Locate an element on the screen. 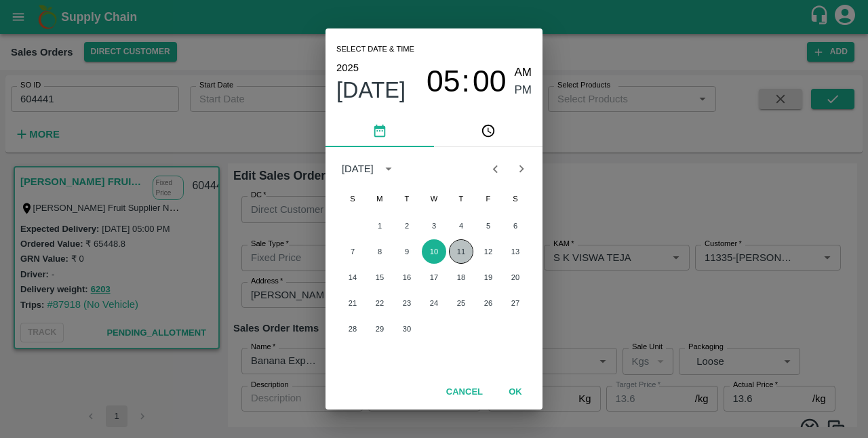 The width and height of the screenshot is (868, 438). button: 24 is located at coordinates (434, 303).